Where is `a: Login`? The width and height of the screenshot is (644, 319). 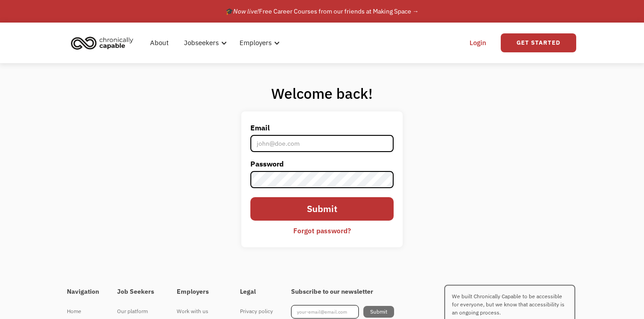
a: Login is located at coordinates (477, 43).